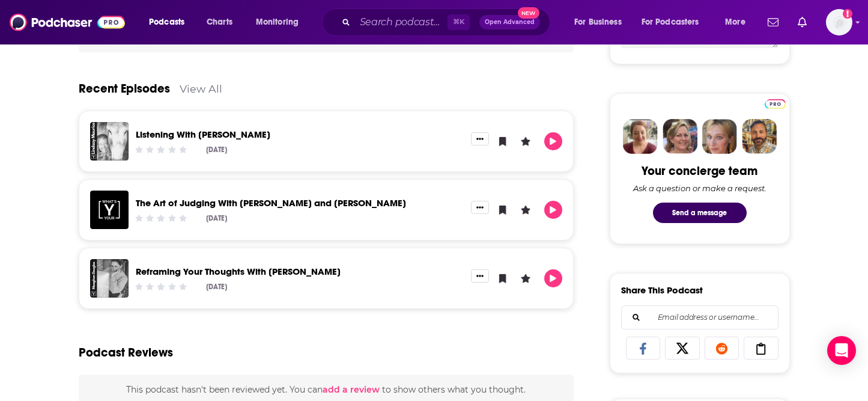 This screenshot has height=401, width=868. Describe the element at coordinates (126, 352) in the screenshot. I see `h3: Podcast Reviews` at that location.